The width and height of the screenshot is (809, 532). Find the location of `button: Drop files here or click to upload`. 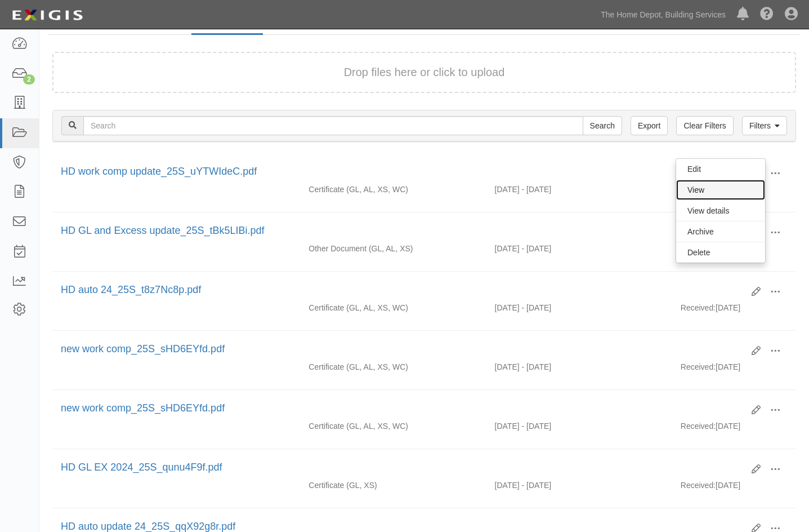

button: Drop files here or click to upload is located at coordinates (424, 72).